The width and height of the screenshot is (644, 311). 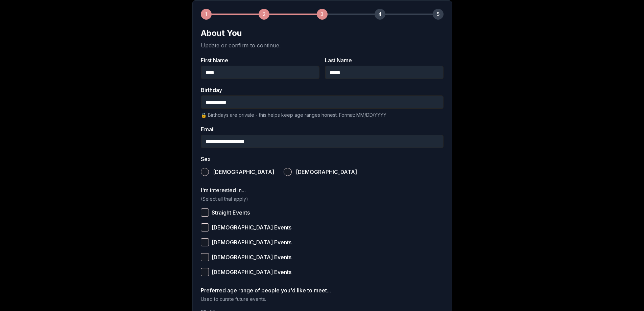 What do you see at coordinates (380, 14) in the screenshot?
I see `div: 4` at bounding box center [380, 14].